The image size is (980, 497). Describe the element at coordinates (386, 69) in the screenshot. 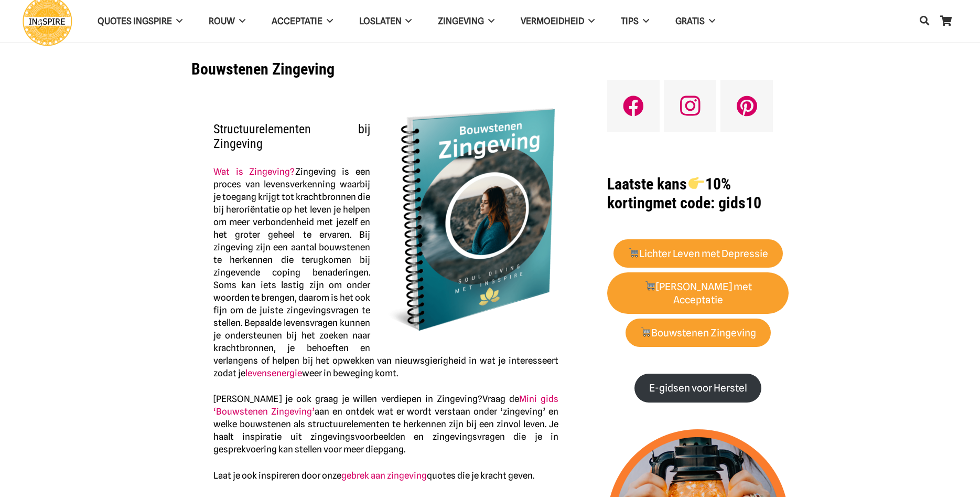

I see `h1: Bouwstenen Zingeving` at that location.